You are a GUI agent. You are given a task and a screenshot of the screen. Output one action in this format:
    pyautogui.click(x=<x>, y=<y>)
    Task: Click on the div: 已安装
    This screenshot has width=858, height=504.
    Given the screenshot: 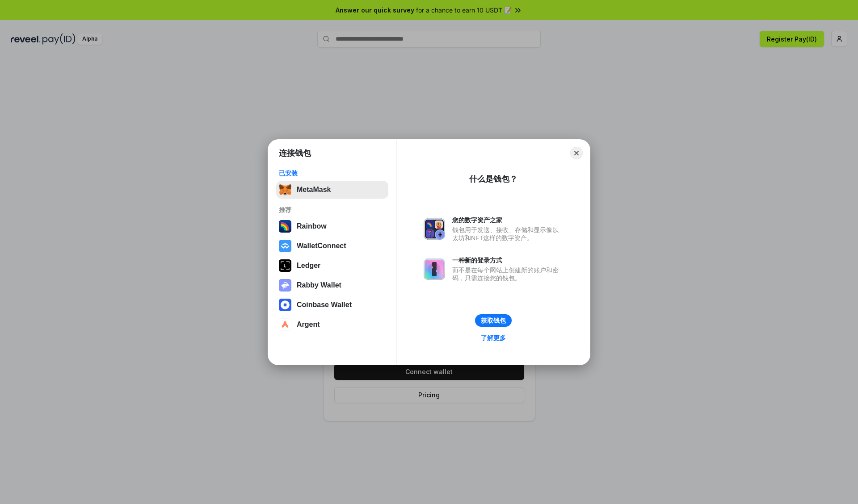 What is the action you would take?
    pyautogui.click(x=332, y=173)
    